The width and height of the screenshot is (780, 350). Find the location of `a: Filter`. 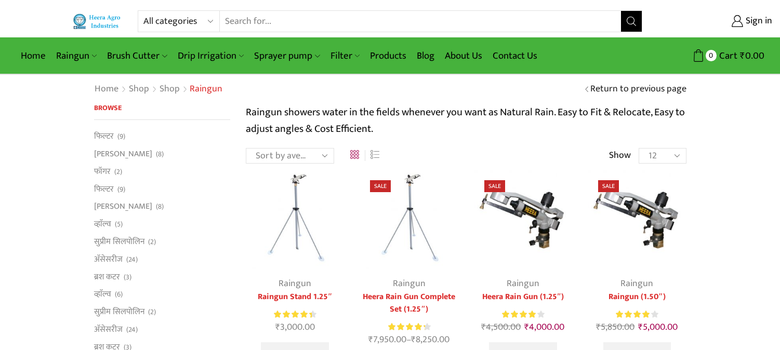

a: Filter is located at coordinates (345, 56).